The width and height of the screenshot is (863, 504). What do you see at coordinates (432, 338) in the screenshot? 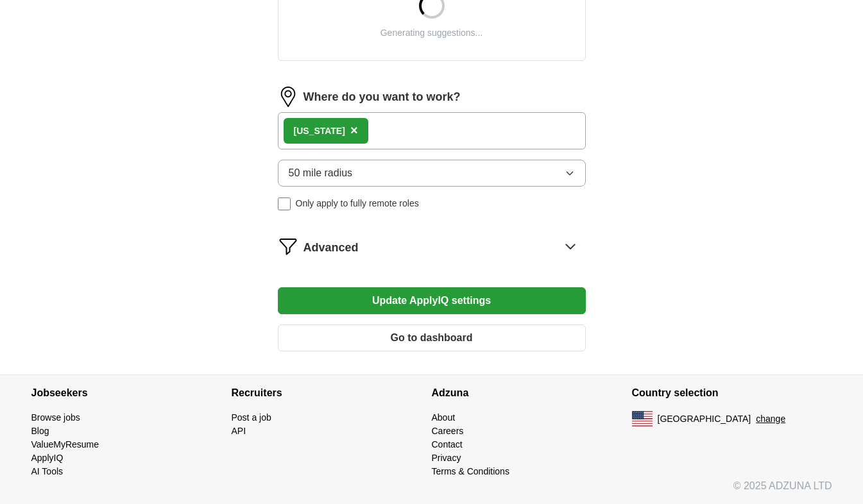
I see `button: Go to dashboard` at bounding box center [432, 338].